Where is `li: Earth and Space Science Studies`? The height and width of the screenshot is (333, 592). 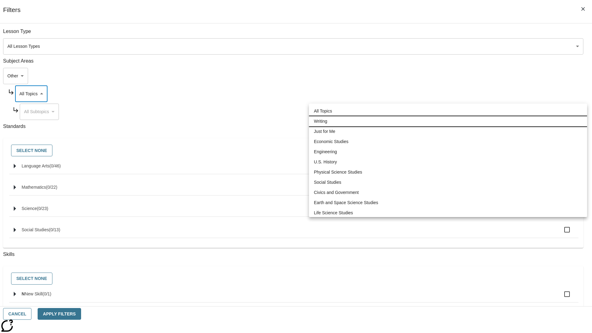
li: Earth and Space Science Studies is located at coordinates (448, 202).